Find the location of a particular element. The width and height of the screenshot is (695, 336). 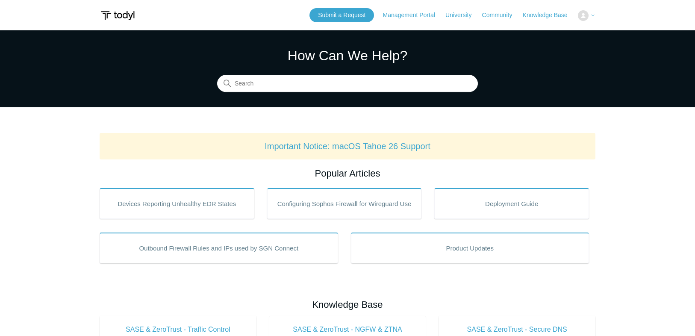

img: Todyl Support Center Help Center home page is located at coordinates (118, 15).